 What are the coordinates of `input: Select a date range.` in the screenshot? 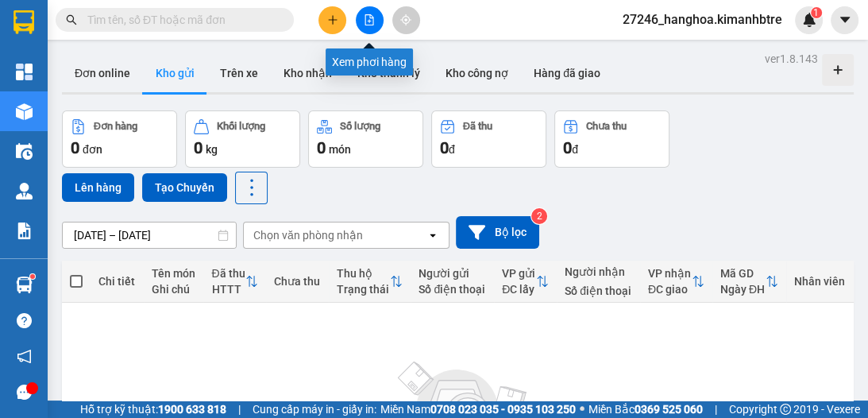 It's located at (149, 235).